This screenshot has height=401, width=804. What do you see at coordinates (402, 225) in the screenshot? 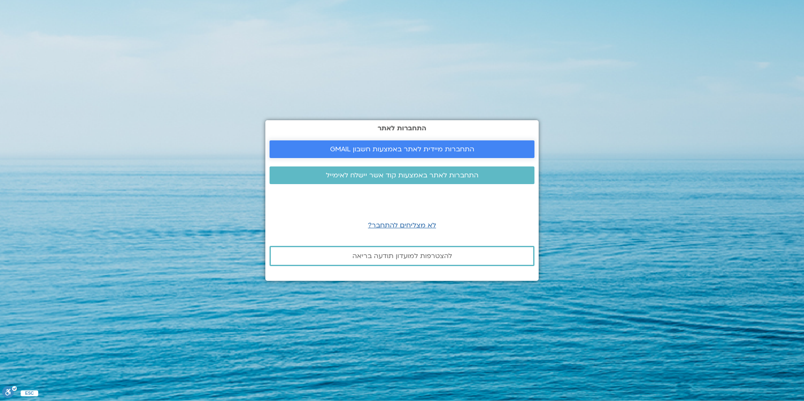
I see `a: לא מצליחים להתחבר?` at bounding box center [402, 225].